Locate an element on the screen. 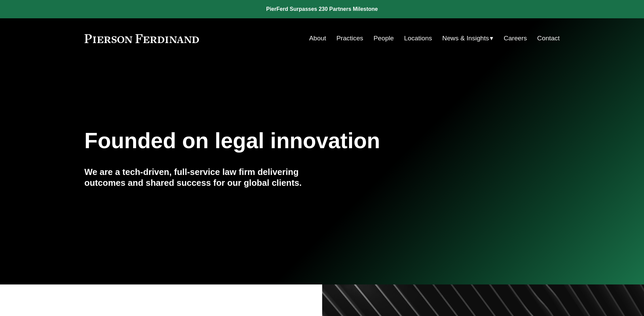  a: Contact is located at coordinates (548, 38).